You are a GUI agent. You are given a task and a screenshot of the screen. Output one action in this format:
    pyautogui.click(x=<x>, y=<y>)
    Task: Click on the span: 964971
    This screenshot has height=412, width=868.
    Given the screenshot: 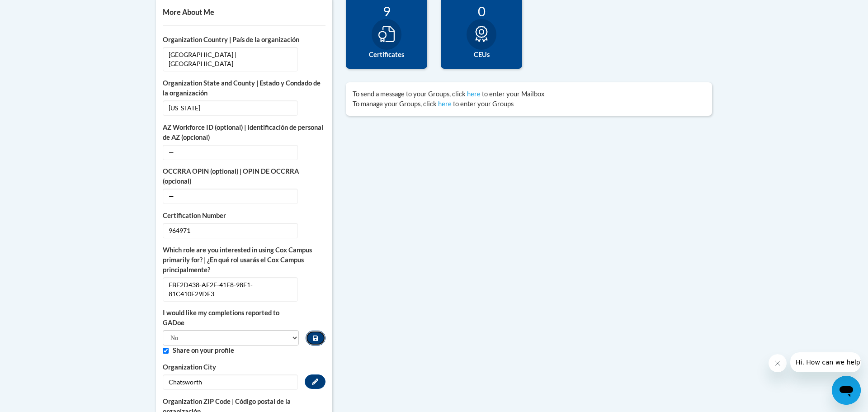 What is the action you would take?
    pyautogui.click(x=230, y=231)
    